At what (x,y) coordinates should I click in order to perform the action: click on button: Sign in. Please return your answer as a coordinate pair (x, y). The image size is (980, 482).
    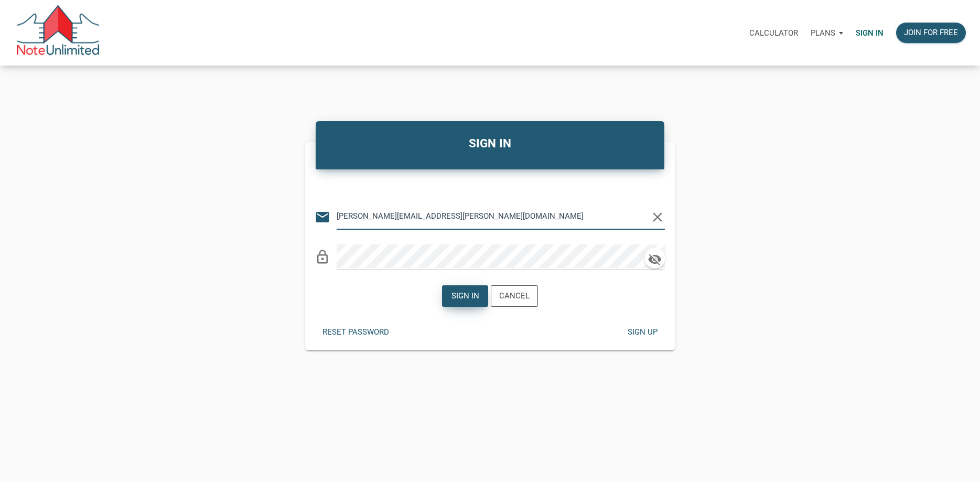
    Looking at the image, I should click on (465, 296).